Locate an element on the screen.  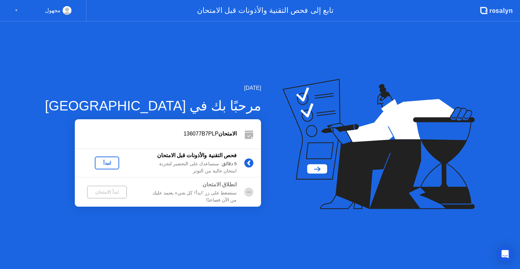
b: الامتحان is located at coordinates (228, 133).